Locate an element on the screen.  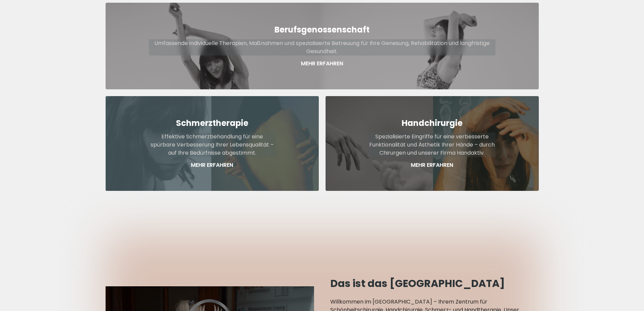
a: SchmerztherapieEffektive Schmerzbehandlung für eine spürbare Verbesserung Ihrer Lebensqualität – ... is located at coordinates (212, 144).